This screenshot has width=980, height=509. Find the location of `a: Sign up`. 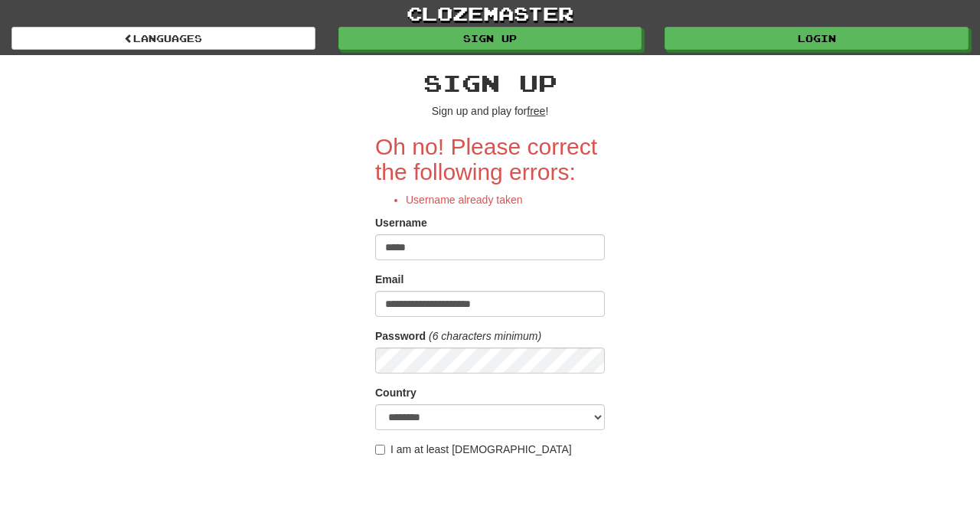

a: Sign up is located at coordinates (490, 38).